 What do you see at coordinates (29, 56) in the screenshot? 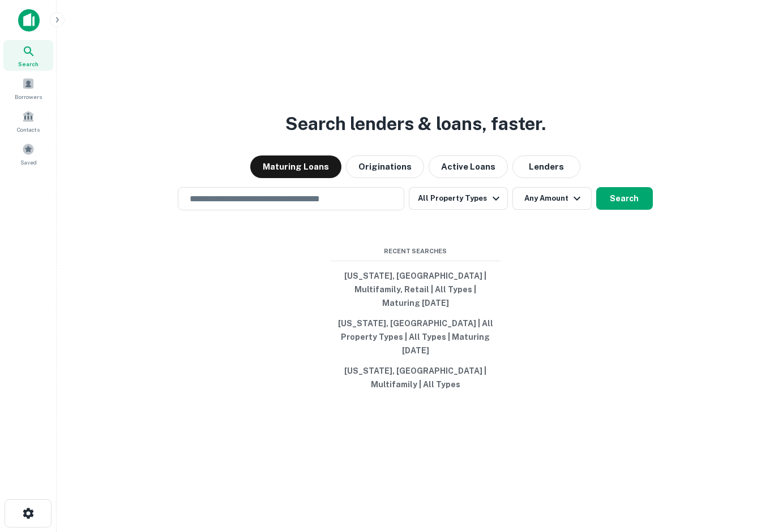
I see `div: Search` at bounding box center [29, 56].